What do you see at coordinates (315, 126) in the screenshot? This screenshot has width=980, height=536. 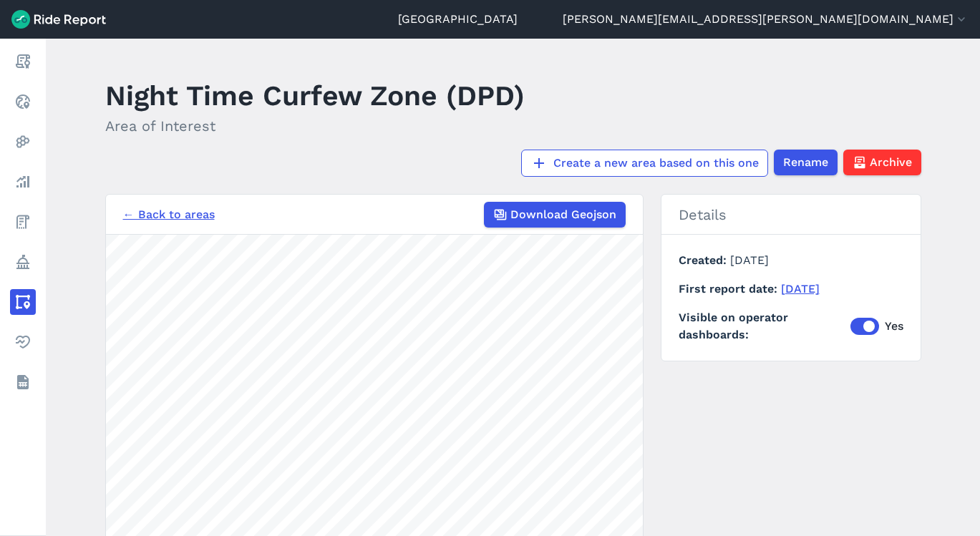 I see `h2: Area of Interest` at bounding box center [315, 126].